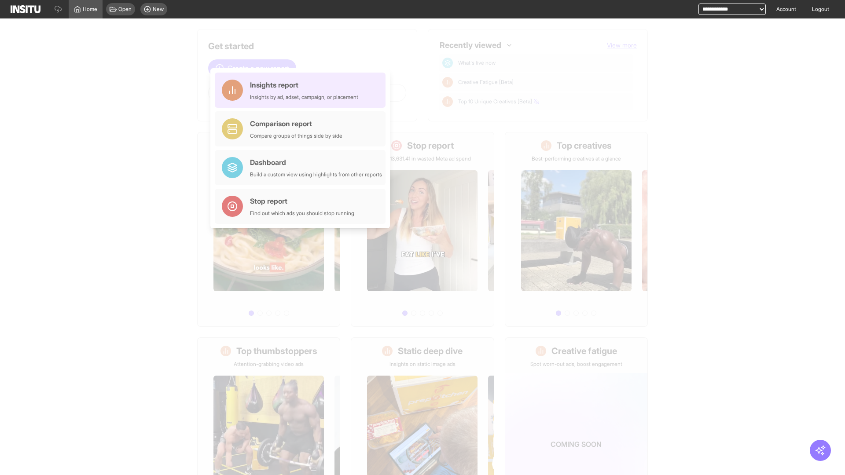  Describe the element at coordinates (125, 9) in the screenshot. I see `span: Open` at that location.